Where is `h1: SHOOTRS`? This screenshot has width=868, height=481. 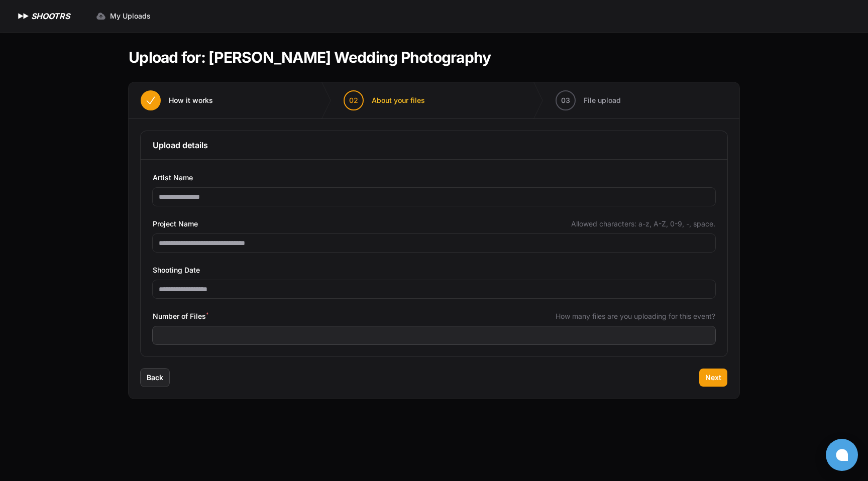
h1: SHOOTRS is located at coordinates (50, 16).